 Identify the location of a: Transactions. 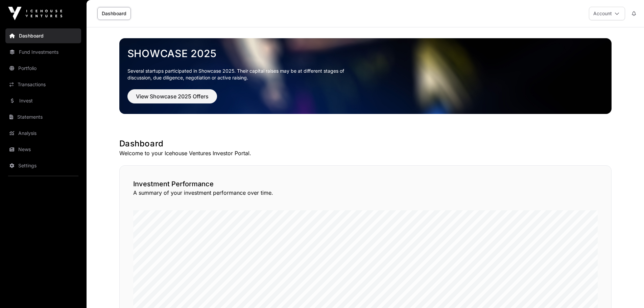
(43, 85).